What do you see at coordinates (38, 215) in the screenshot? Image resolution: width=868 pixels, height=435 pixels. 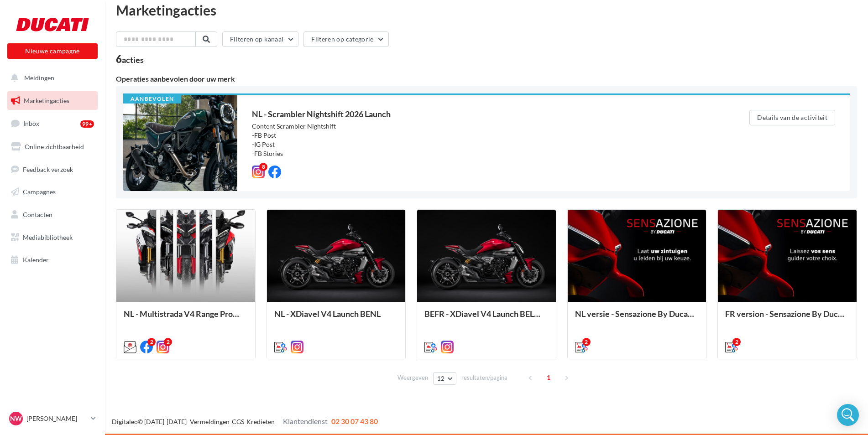 I see `span: Contacten` at bounding box center [38, 215].